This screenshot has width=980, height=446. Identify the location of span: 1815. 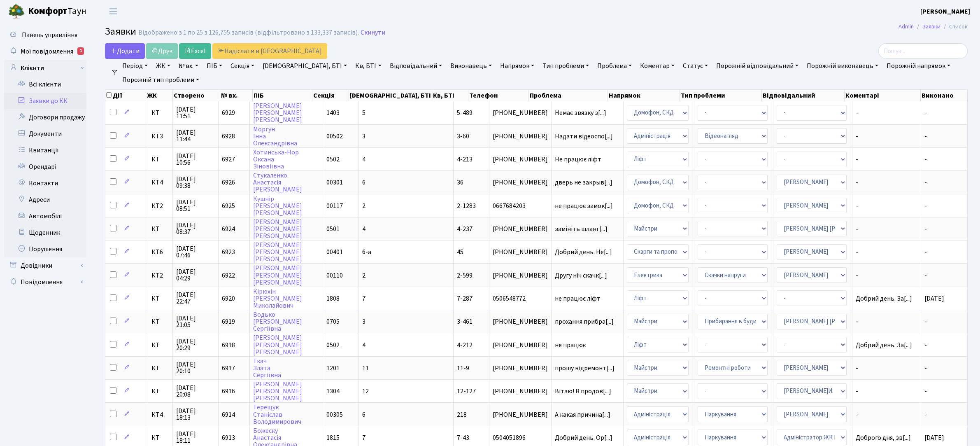
(333, 438).